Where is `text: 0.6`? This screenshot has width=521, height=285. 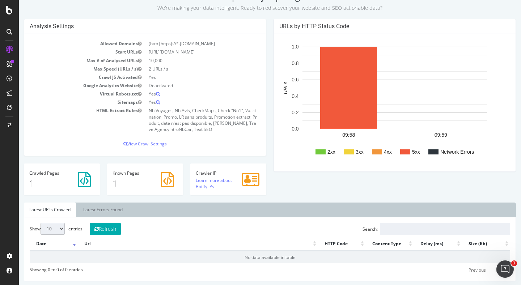
text: 0.6 is located at coordinates (276, 80).